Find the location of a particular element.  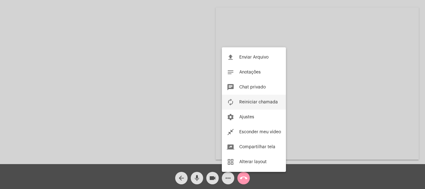

mat-icon: file_upload is located at coordinates (230, 57).